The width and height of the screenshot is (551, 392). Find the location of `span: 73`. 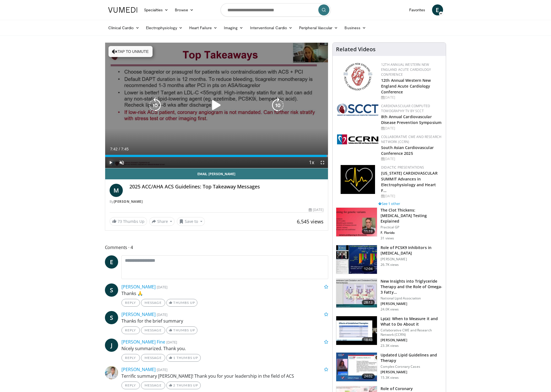

span: 73 is located at coordinates (120, 221).